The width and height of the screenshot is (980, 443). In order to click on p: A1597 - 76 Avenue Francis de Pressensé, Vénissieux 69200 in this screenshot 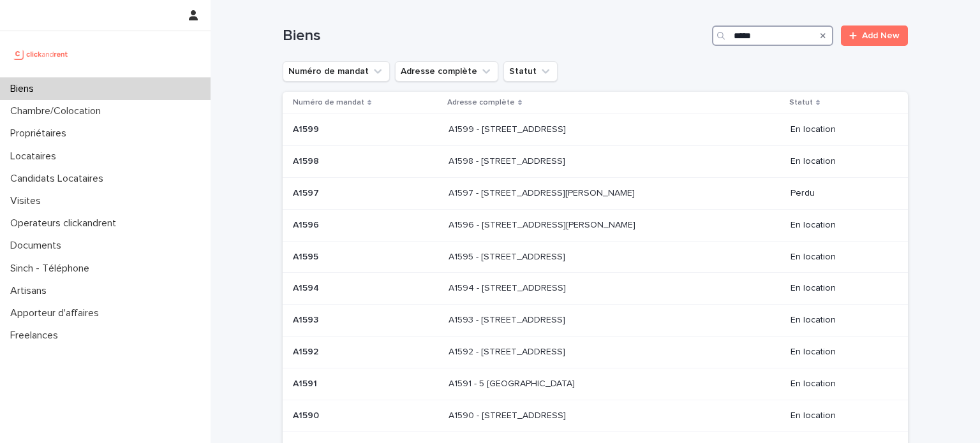, I will do `click(543, 192)`.